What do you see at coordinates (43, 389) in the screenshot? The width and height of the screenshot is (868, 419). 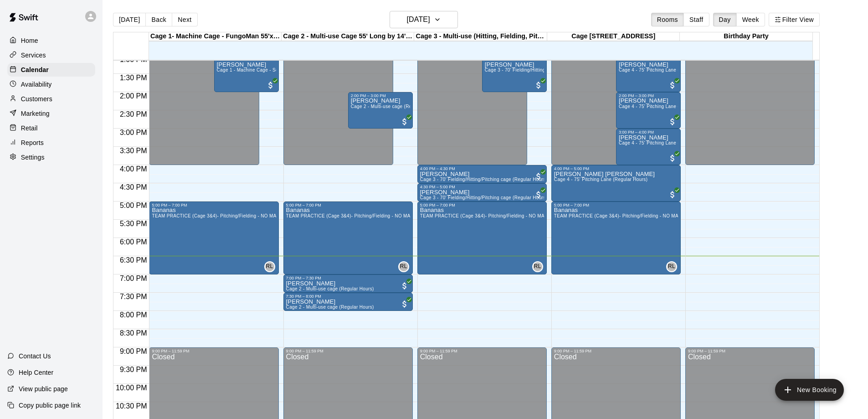 I see `p: View public page` at bounding box center [43, 389].